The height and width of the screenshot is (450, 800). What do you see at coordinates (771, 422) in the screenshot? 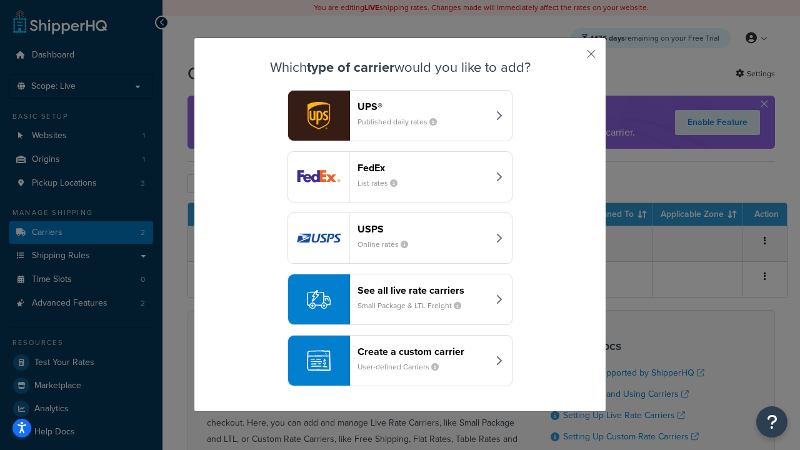
I see `button: Open Resource Center` at bounding box center [771, 422].